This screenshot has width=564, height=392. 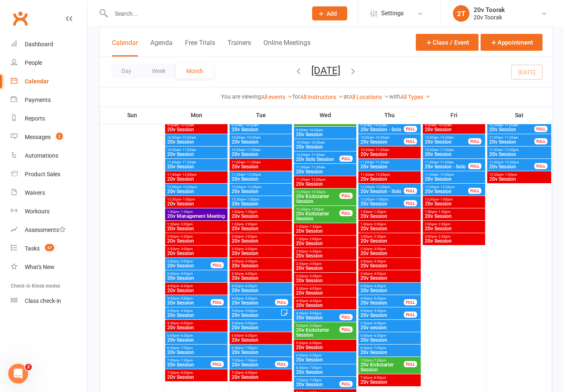 I want to click on div: Tasks, so click(x=32, y=248).